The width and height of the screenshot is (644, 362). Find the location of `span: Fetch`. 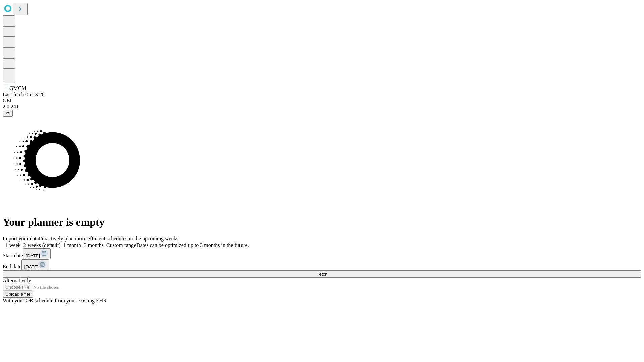

span: Fetch is located at coordinates (322, 274).